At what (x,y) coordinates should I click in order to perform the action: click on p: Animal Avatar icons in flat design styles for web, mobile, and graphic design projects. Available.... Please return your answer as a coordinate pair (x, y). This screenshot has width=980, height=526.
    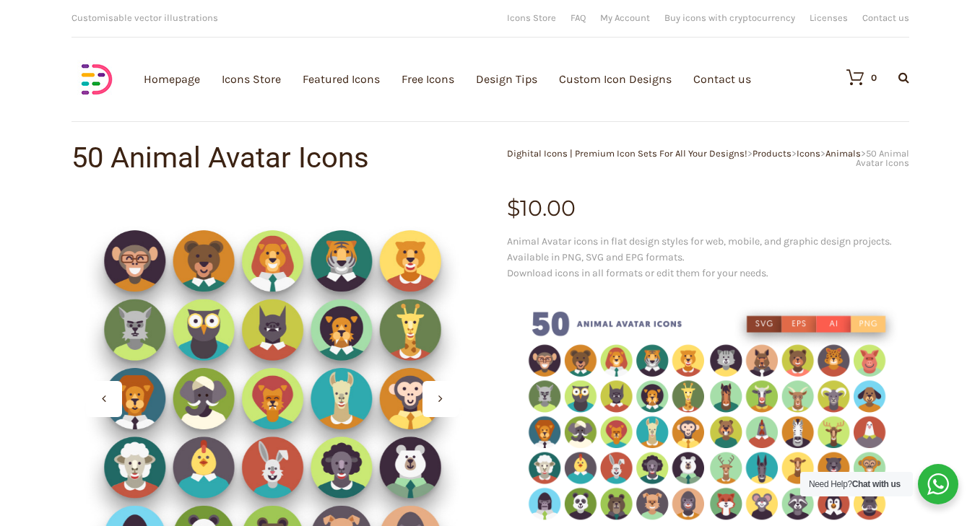
    Looking at the image, I should click on (708, 258).